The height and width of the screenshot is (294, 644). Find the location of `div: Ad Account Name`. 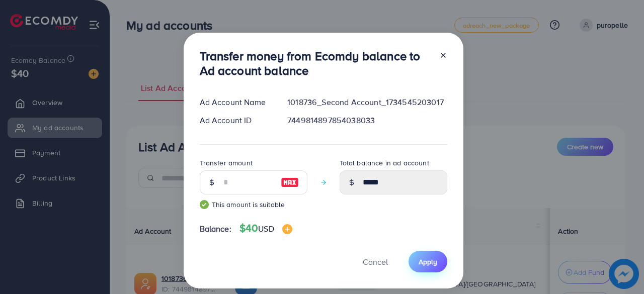

div: Ad Account Name is located at coordinates (236, 102).